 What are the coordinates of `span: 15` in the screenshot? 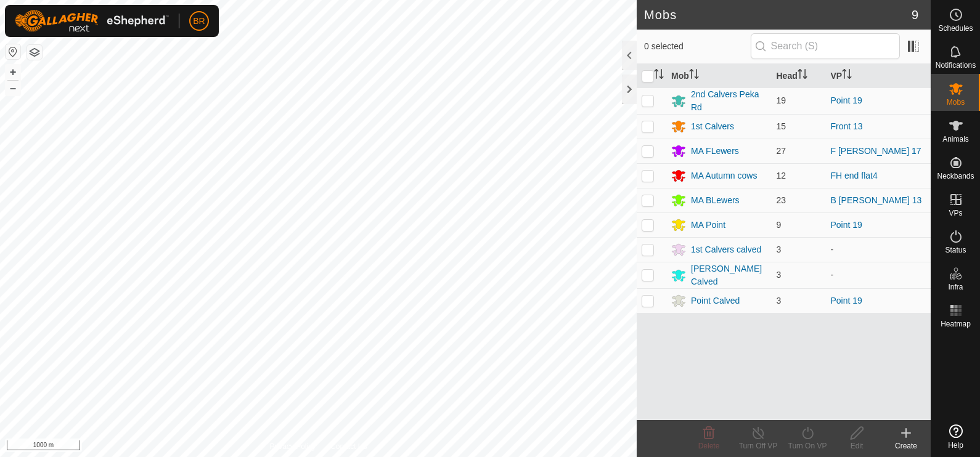 It's located at (781, 127).